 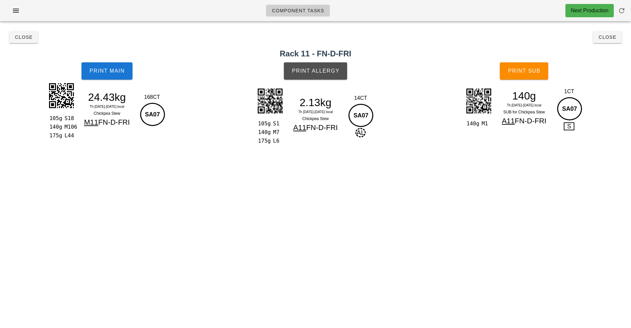 What do you see at coordinates (107, 71) in the screenshot?
I see `span: Print Main` at bounding box center [107, 71].